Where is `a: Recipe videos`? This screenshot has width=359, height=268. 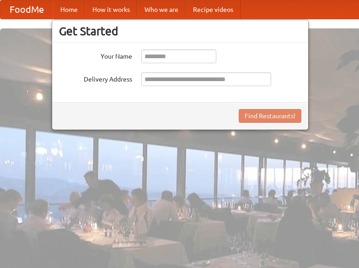
a: Recipe videos is located at coordinates (213, 10).